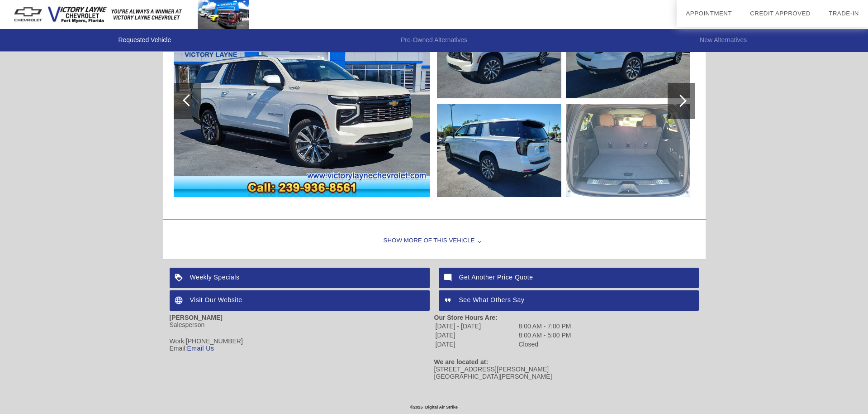  I want to click on img: 1.jpg, so click(301, 101).